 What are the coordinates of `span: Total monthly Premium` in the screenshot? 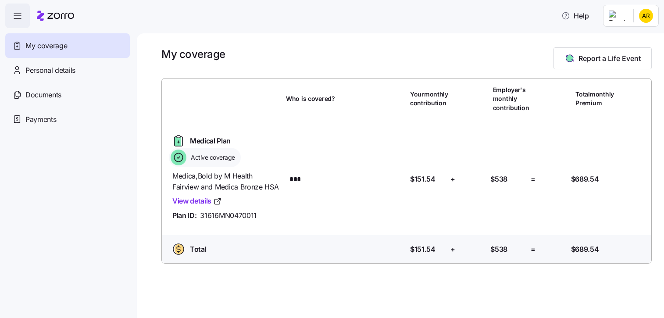 It's located at (595, 99).